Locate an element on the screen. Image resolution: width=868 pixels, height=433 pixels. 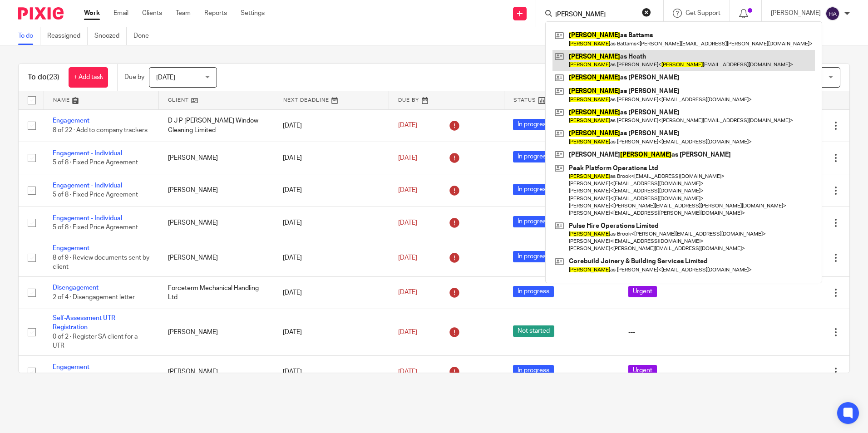
span: Not started is located at coordinates (533, 331).